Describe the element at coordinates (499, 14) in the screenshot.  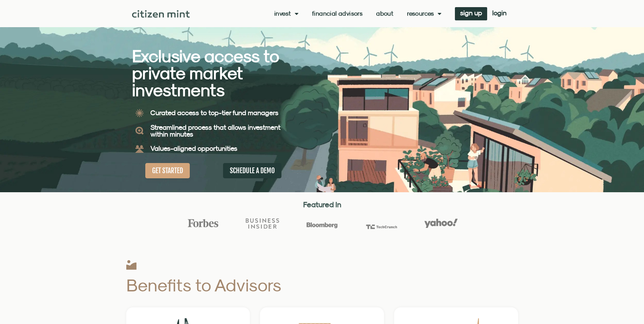
I see `a: login` at that location.